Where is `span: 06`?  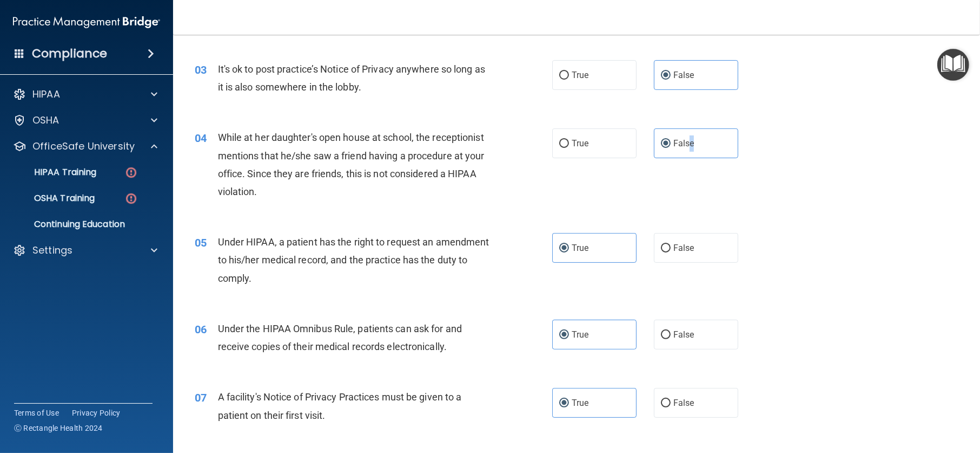
span: 06 is located at coordinates (201, 329).